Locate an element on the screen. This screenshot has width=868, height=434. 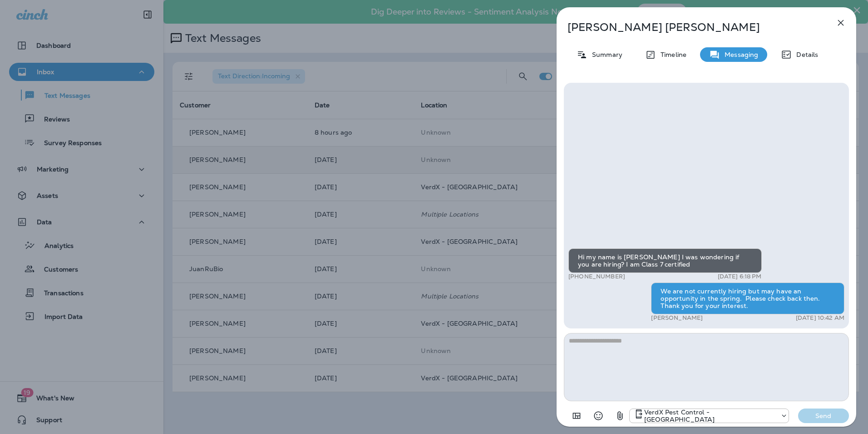
button: Add in a premade template is located at coordinates (576, 415).